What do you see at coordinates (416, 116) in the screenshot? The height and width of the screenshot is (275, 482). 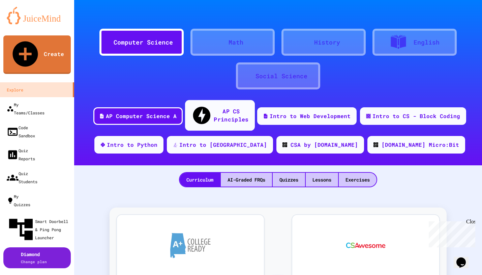 I see `div: Intro to CS - Block Coding` at bounding box center [416, 116].